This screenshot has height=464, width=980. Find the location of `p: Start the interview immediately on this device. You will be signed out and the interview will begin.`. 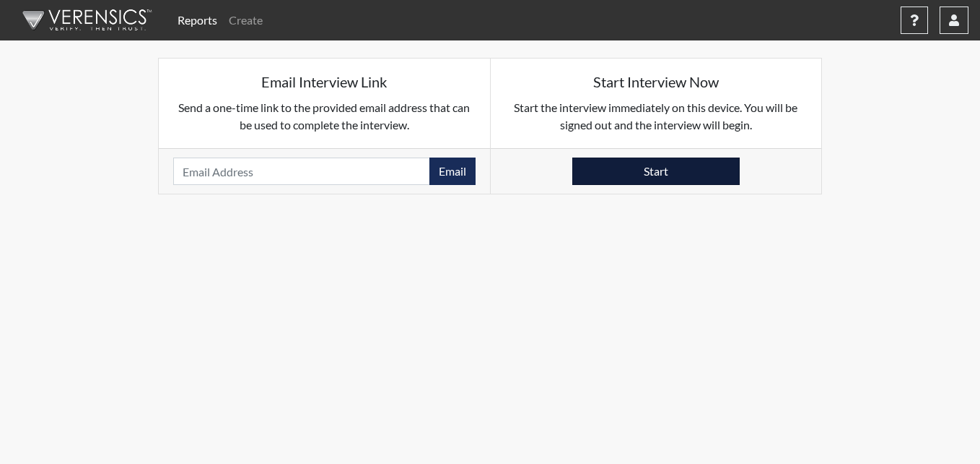

p: Start the interview immediately on this device. You will be signed out and the interview will begin. is located at coordinates (656, 116).